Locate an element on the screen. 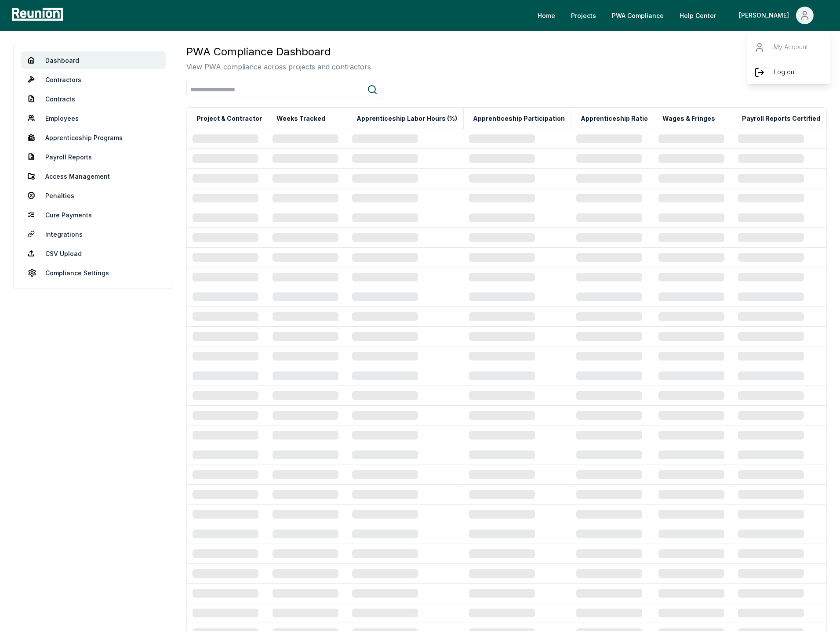 The height and width of the screenshot is (631, 840). h3: PWA Compliance Dashboard is located at coordinates (280, 52).